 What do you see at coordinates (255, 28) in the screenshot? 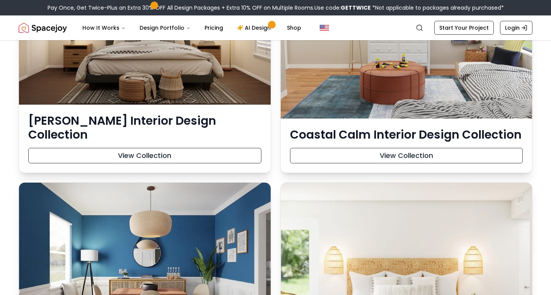
I see `a: AI Design` at bounding box center [255, 28].